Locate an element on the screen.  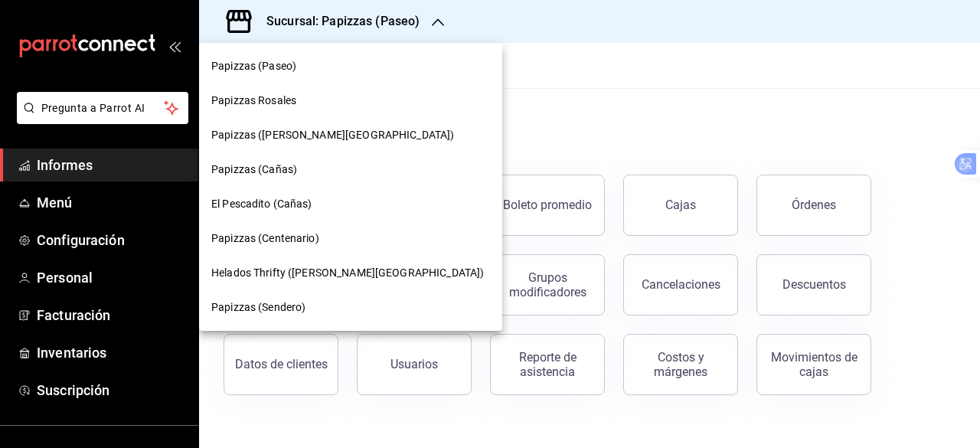
font: Papizzas (Cañas) is located at coordinates (254, 170).